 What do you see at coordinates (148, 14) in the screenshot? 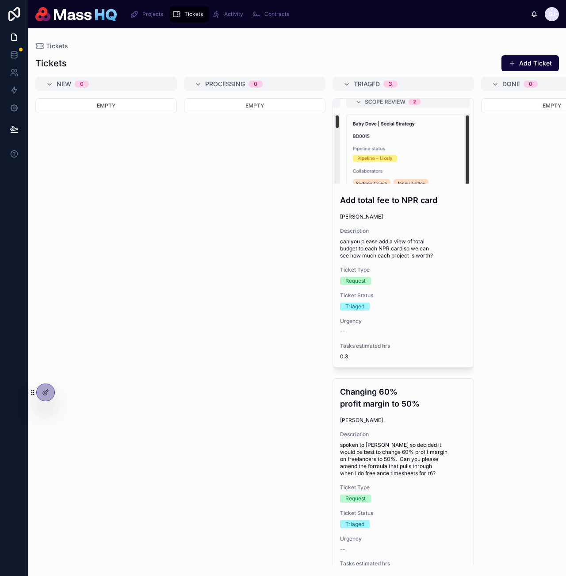
I see `a: Projects` at bounding box center [148, 14].